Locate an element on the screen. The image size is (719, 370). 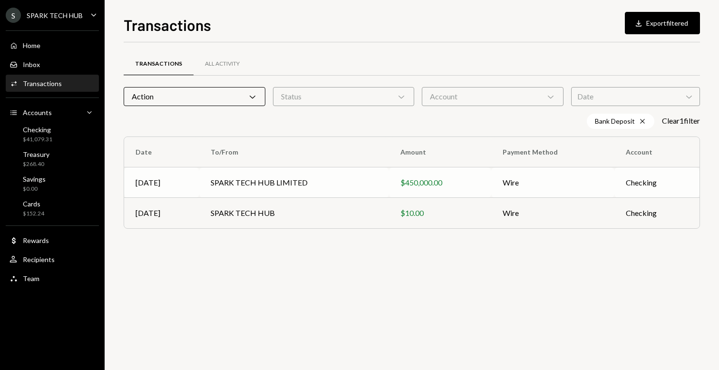
a: Rewards is located at coordinates (52, 240).